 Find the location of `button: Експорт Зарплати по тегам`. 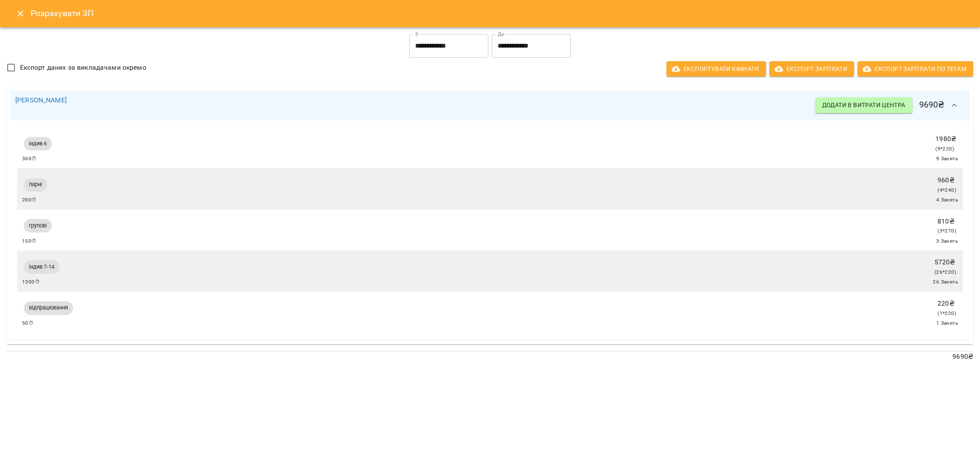

button: Експорт Зарплати по тегам is located at coordinates (915, 69).